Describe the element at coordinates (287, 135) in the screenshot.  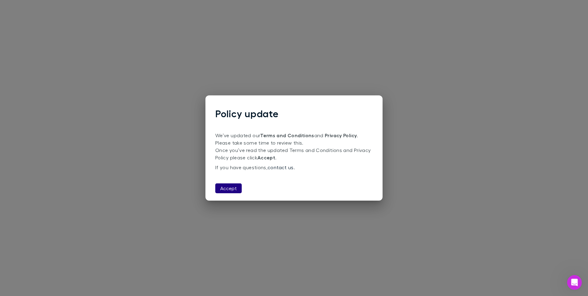
I see `a: Terms and Conditions` at that location.